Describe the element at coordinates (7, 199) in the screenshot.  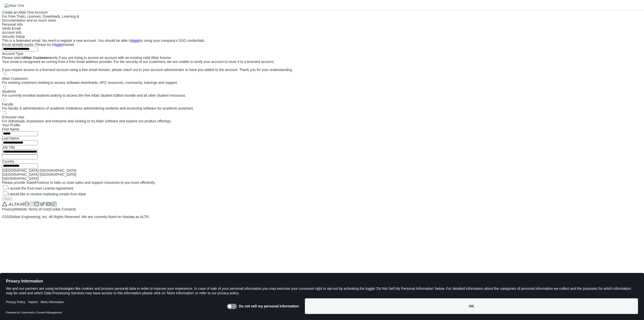
I see `button: Next` at that location.